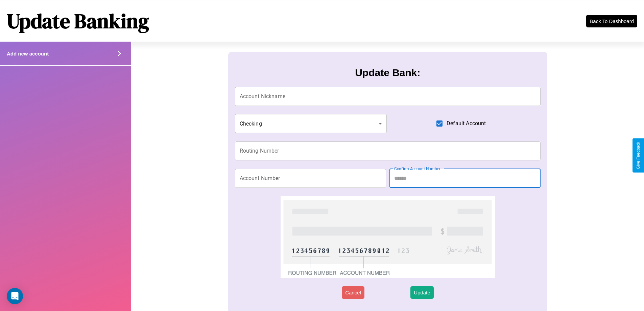  I want to click on button: Back To Dashboard, so click(611, 21).